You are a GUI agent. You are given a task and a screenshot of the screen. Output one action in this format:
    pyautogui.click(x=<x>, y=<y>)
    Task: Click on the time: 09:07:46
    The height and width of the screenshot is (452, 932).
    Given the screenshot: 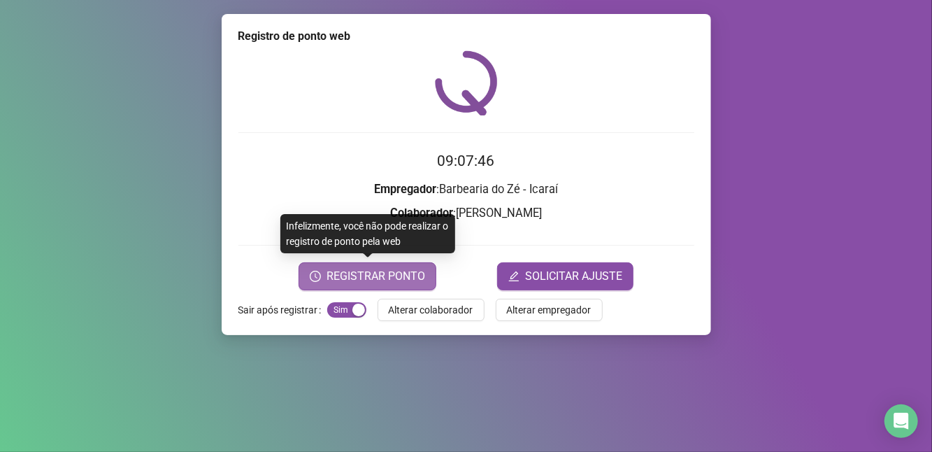 What is the action you would take?
    pyautogui.click(x=466, y=161)
    